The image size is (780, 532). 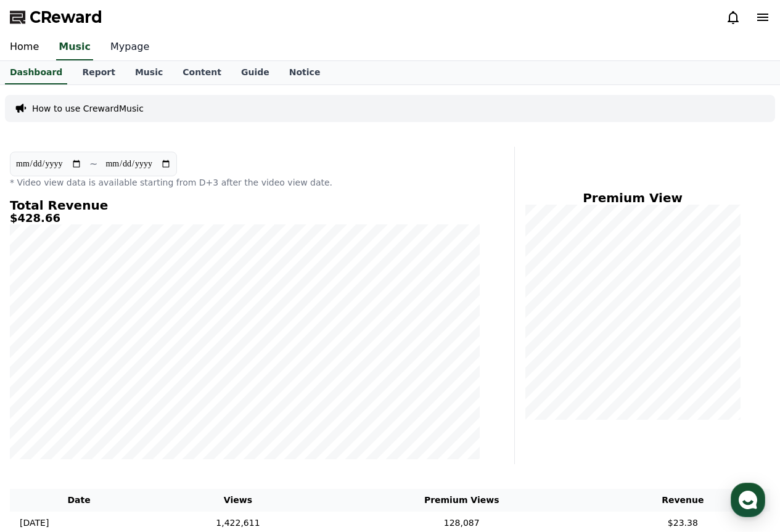 What do you see at coordinates (197, 414) in the screenshot?
I see `span: Settings` at bounding box center [197, 414].